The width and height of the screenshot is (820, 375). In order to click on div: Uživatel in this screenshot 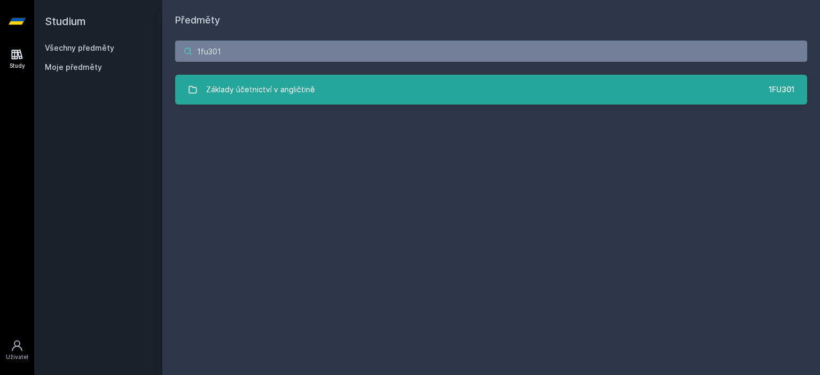, I will do `click(17, 357)`.